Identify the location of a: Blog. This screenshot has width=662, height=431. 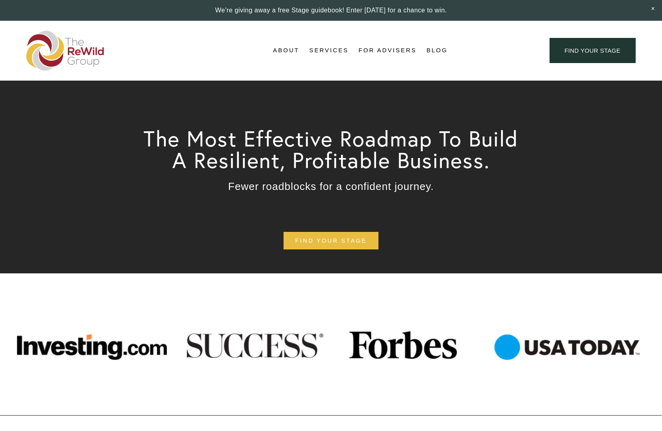
(437, 51).